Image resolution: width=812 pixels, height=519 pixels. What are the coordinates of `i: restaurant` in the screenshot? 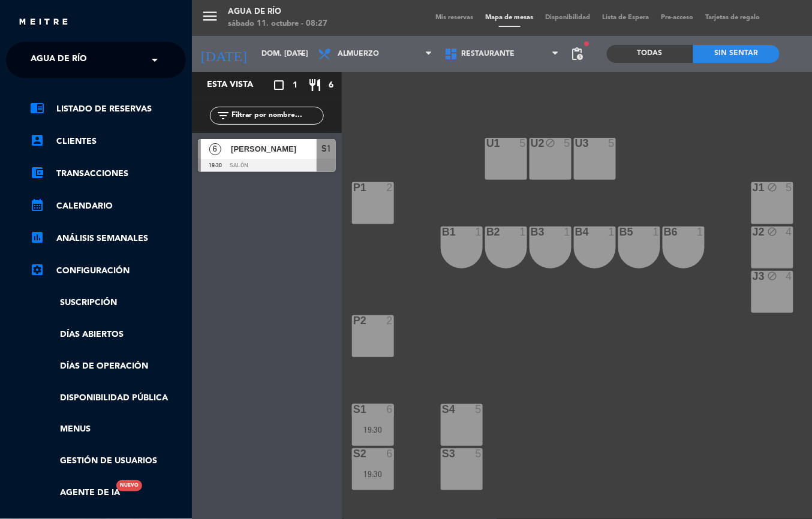 It's located at (315, 85).